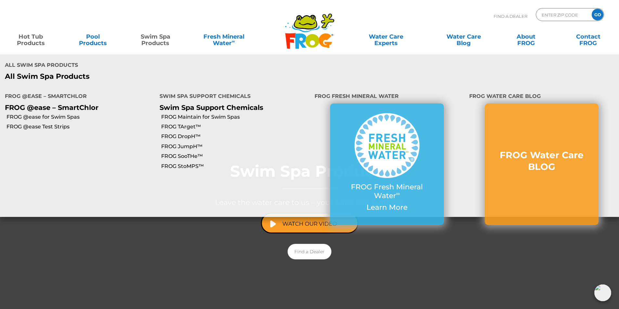  I want to click on p: Find A Dealer, so click(510, 16).